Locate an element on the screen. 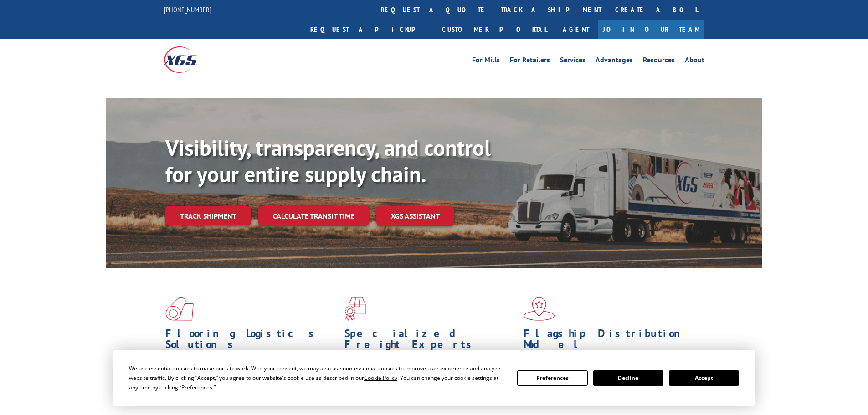  a: About is located at coordinates (695, 62).